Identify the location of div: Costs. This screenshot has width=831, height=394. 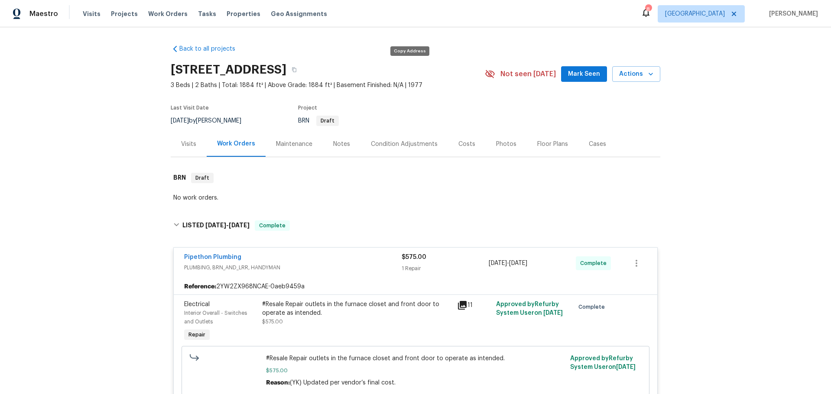
(467, 144).